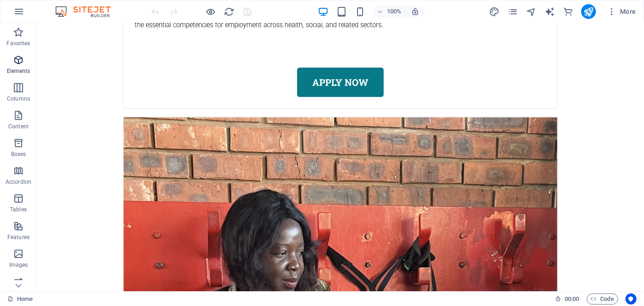  What do you see at coordinates (18, 126) in the screenshot?
I see `p: Content` at bounding box center [18, 126].